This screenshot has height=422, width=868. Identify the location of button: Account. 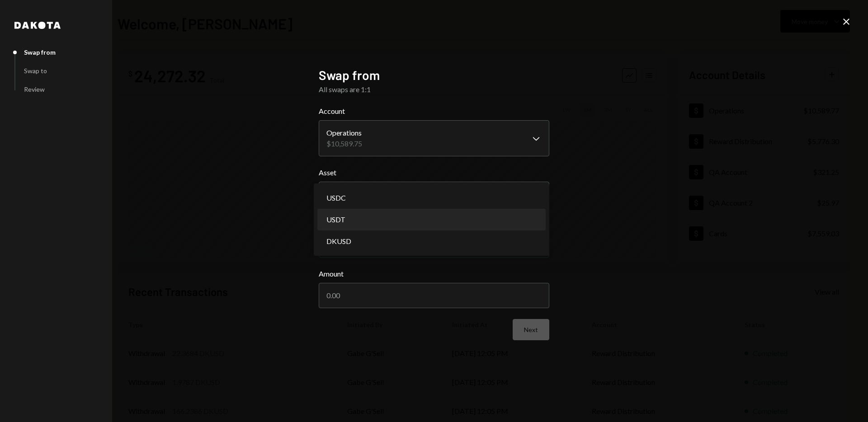
(434, 138).